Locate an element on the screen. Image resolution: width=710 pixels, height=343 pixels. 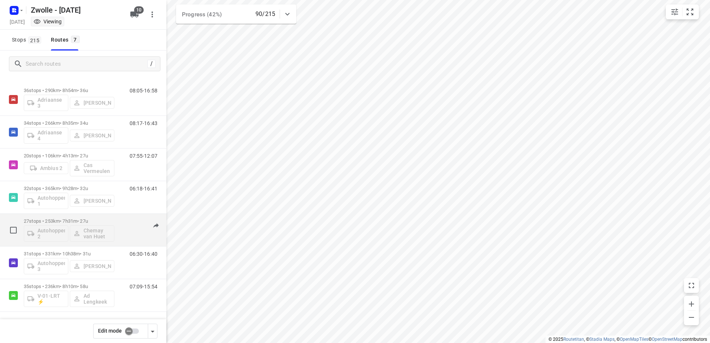
button: Send to driver is located at coordinates (156, 226).